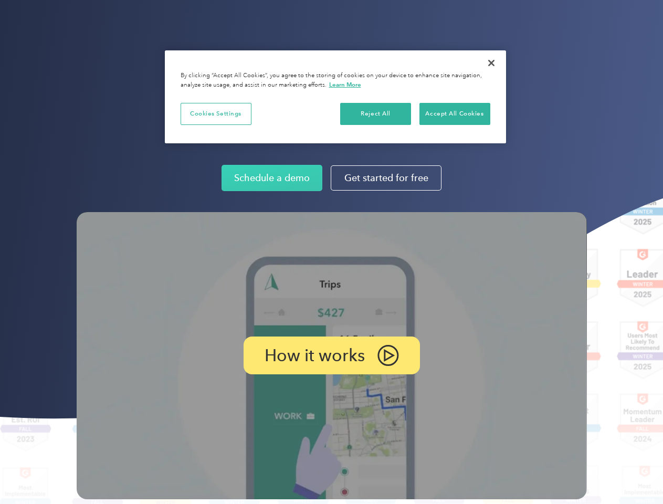 The width and height of the screenshot is (663, 504). I want to click on button: Accept All Cookies, so click(455, 114).